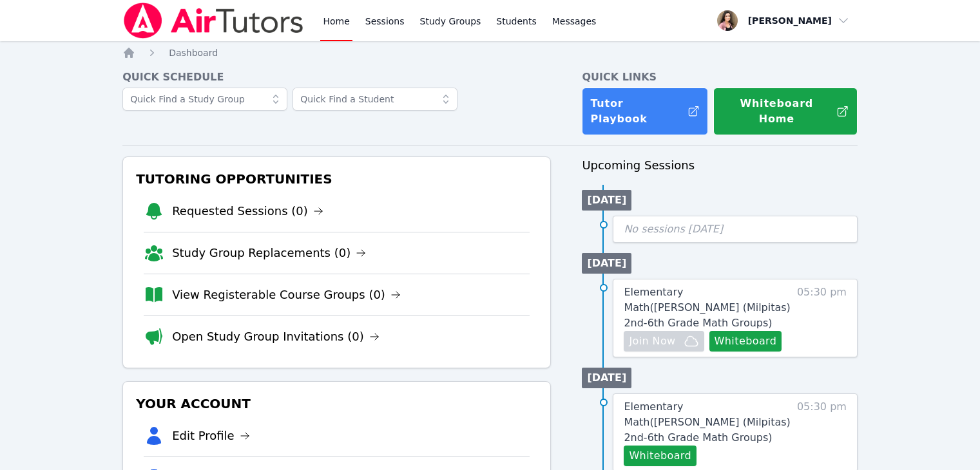  Describe the element at coordinates (269, 253) in the screenshot. I see `a: Study Group Replacements (0)` at that location.